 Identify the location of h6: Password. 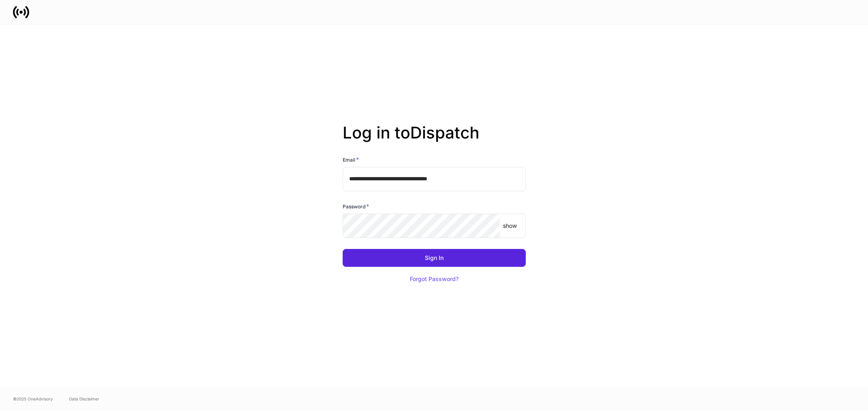
(355, 207).